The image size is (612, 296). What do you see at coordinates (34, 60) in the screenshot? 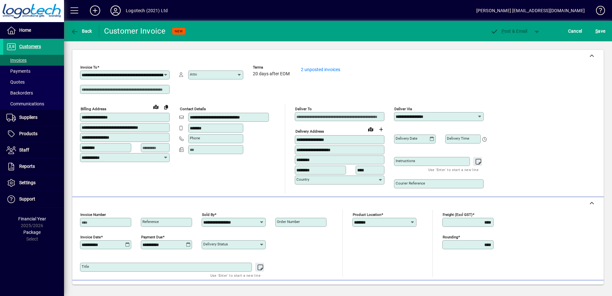
I see `a: Invoices` at bounding box center [34, 60].